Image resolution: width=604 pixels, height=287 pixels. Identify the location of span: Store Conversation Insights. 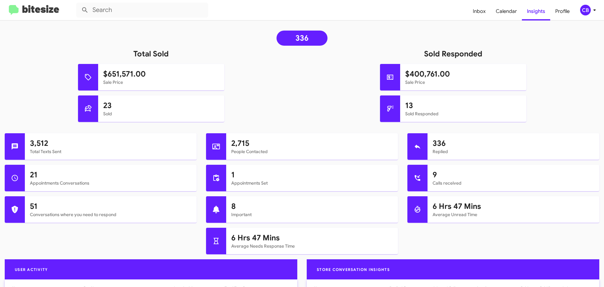
(353, 269).